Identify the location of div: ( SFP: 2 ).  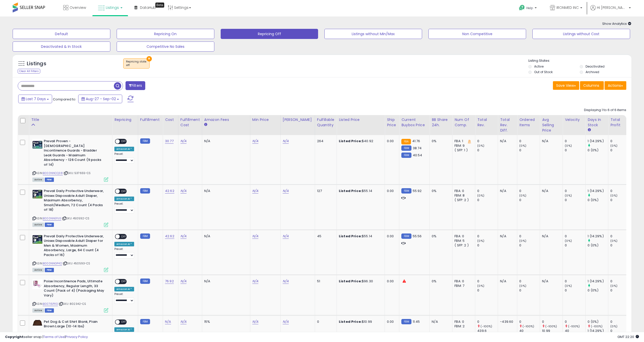
(463, 245).